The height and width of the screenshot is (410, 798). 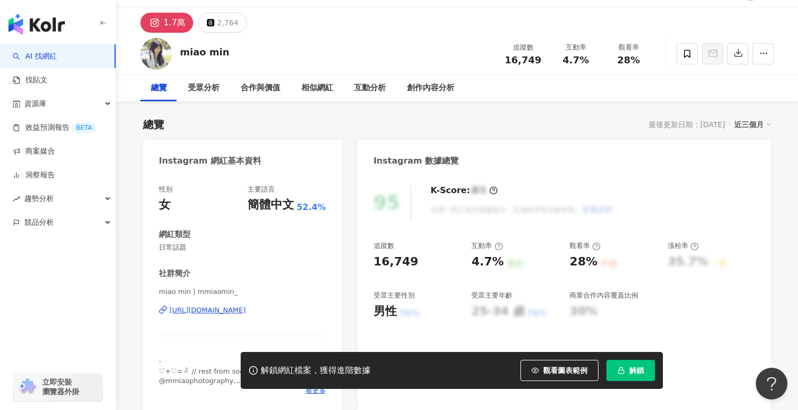 I want to click on span: 競品分析, so click(x=39, y=222).